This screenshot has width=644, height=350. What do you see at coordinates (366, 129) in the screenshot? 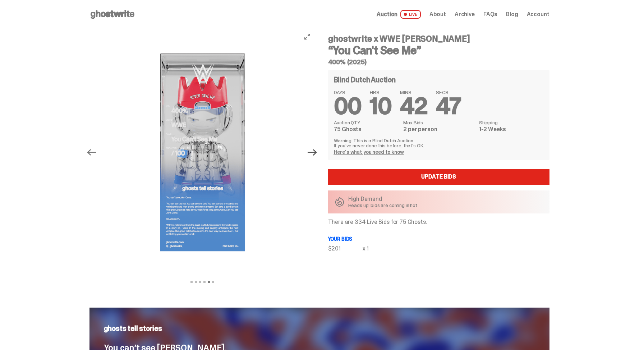
I see `dd: 75 Ghosts` at bounding box center [366, 129].